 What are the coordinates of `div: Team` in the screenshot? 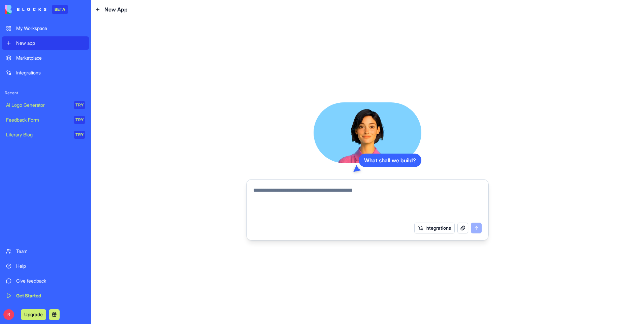 It's located at (51, 251).